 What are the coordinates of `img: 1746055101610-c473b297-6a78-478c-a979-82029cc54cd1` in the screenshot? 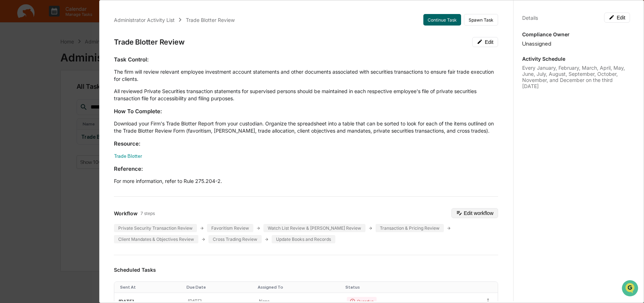 It's located at (13, 62).